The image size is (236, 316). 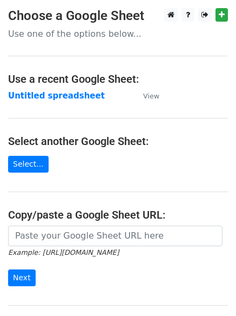 What do you see at coordinates (118, 79) in the screenshot?
I see `h4: Use a recent Google Sheet:` at bounding box center [118, 79].